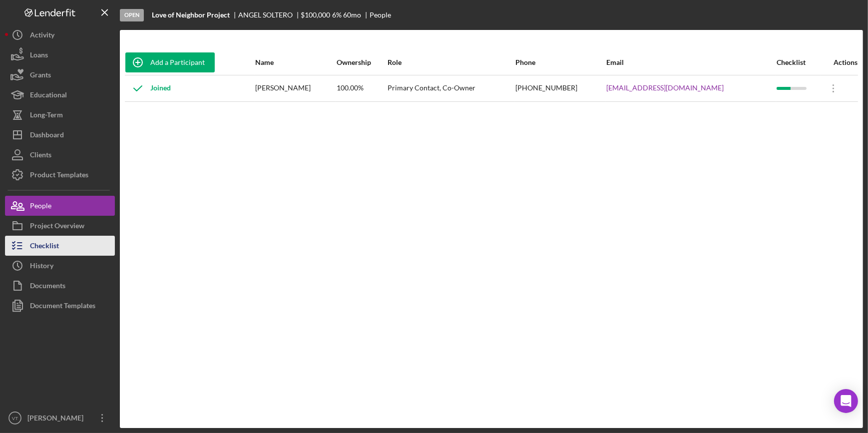  I want to click on button: Add a Participant, so click(170, 62).